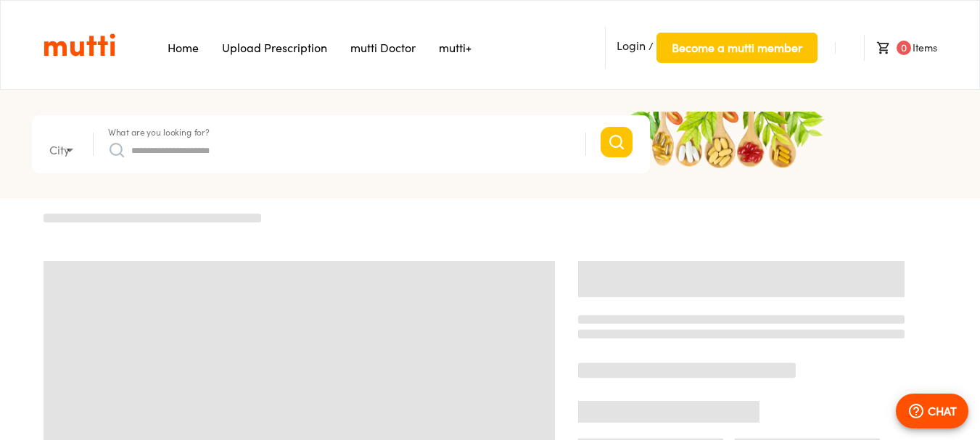 The width and height of the screenshot is (980, 440). What do you see at coordinates (159, 133) in the screenshot?
I see `label: What are you looking for?` at bounding box center [159, 133].